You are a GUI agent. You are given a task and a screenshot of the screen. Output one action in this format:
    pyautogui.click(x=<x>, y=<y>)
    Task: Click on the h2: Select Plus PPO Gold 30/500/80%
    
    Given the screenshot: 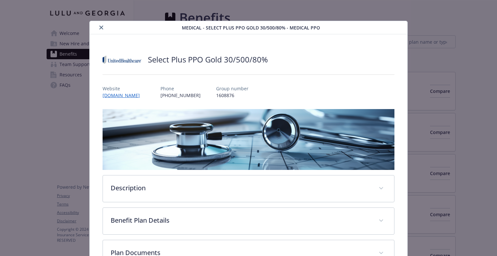 What is the action you would take?
    pyautogui.click(x=208, y=59)
    